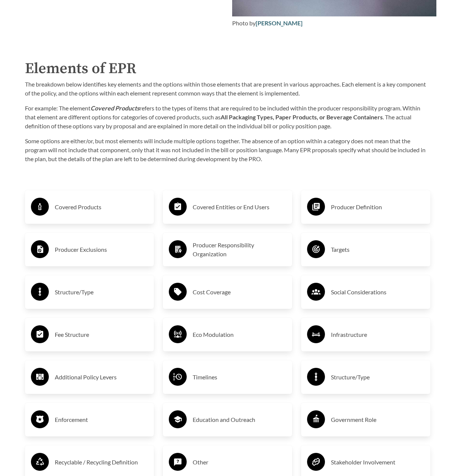 This screenshot has width=455, height=476. I want to click on p: Some options are either/or, but most elements will include multiple options together. The absence..., so click(228, 150).